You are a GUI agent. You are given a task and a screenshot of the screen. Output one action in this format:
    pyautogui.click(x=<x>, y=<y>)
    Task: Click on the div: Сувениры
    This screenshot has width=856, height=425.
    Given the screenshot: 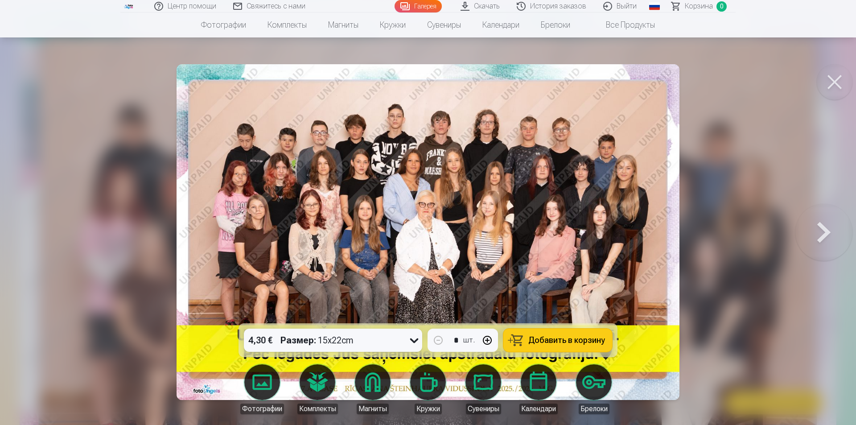 What is the action you would take?
    pyautogui.click(x=483, y=409)
    